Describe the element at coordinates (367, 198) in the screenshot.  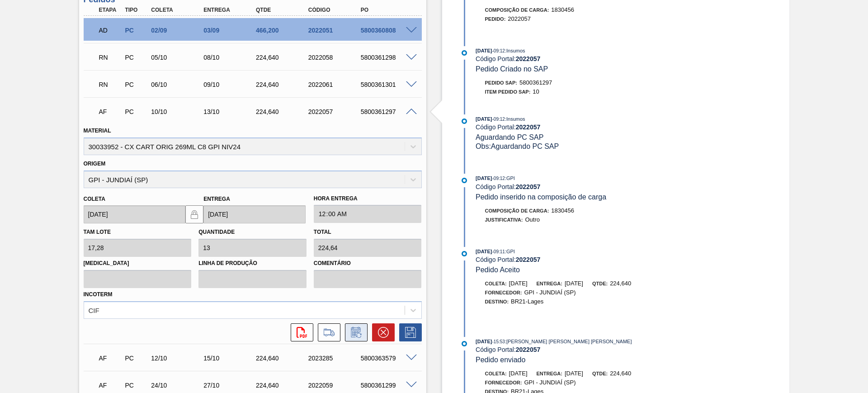
I see `label: Hora Entrega` at that location.